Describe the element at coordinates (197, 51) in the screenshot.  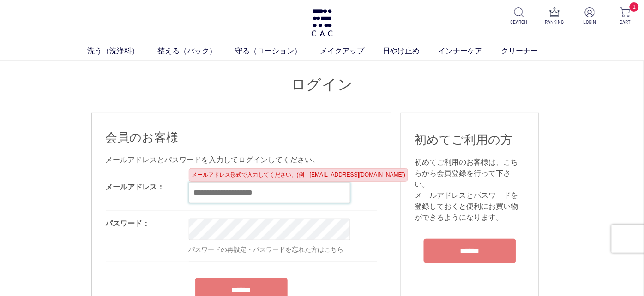
I see `a: 整える（パック）` at that location.